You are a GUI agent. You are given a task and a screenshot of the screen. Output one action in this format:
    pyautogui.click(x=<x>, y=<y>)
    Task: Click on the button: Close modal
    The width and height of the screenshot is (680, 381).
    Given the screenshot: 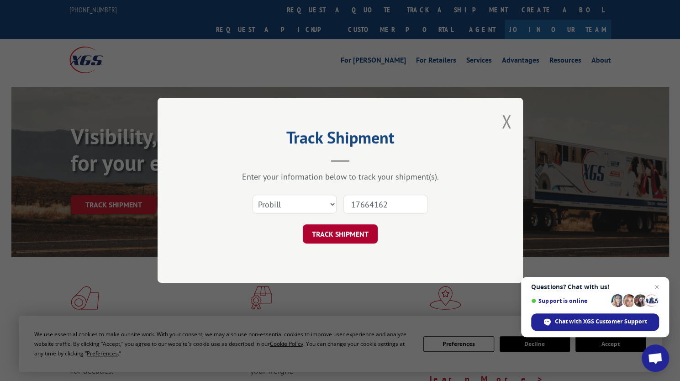 What is the action you would take?
    pyautogui.click(x=506, y=121)
    